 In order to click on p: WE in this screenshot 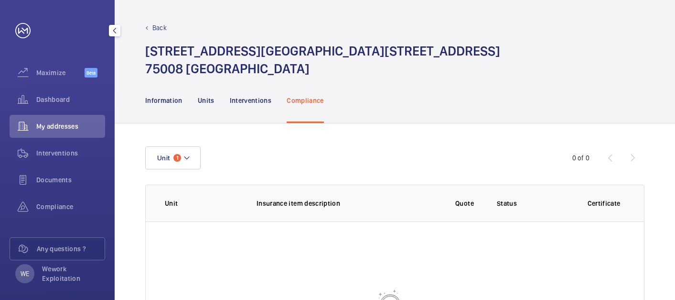, I will do `click(25, 273)`.